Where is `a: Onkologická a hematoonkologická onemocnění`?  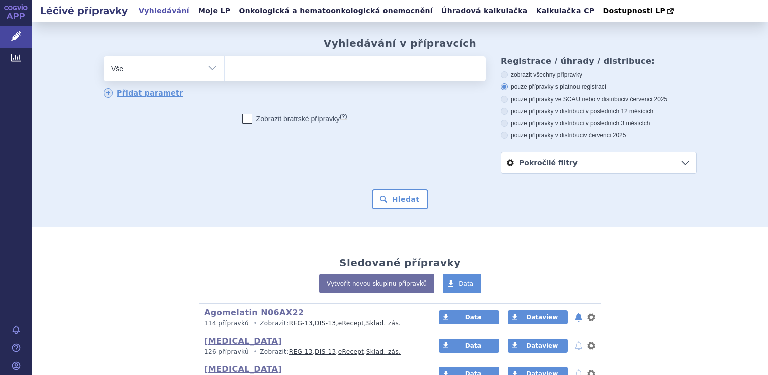
a: Onkologická a hematoonkologická onemocnění is located at coordinates (336, 11).